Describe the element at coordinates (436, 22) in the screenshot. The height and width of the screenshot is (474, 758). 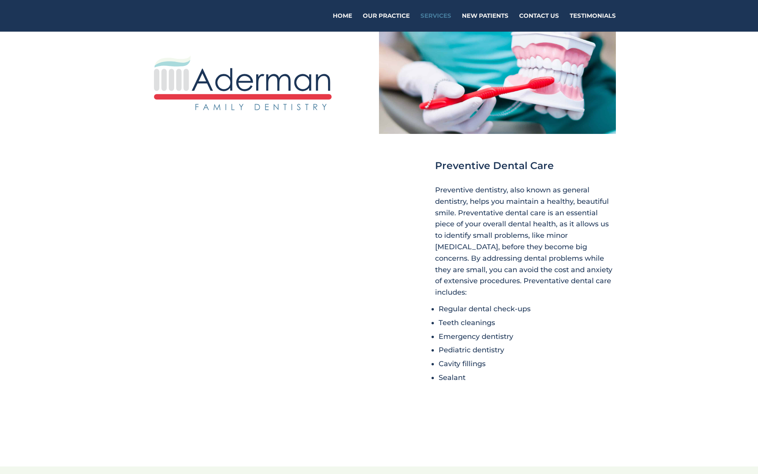
I see `a: Services` at that location.